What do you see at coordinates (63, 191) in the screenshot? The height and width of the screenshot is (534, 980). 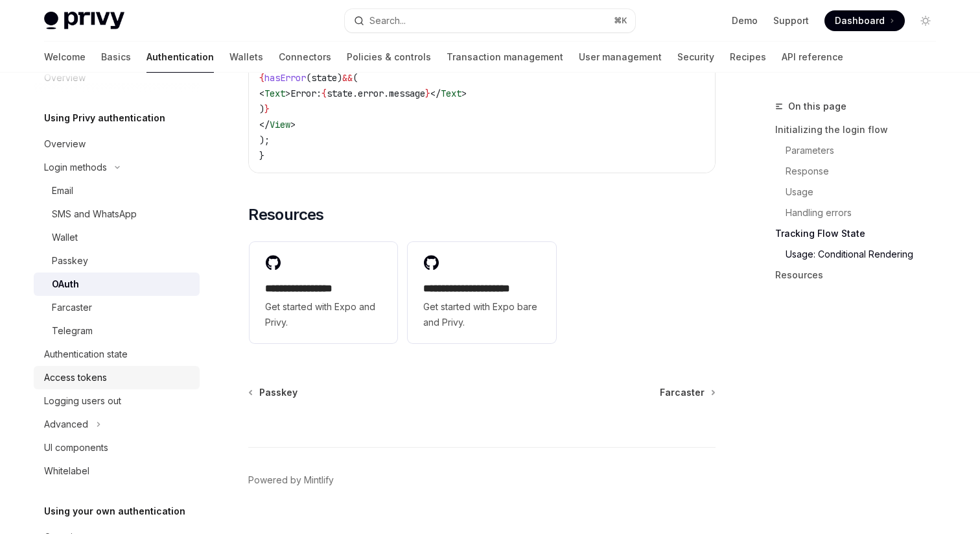 I see `div: Email` at bounding box center [63, 191].